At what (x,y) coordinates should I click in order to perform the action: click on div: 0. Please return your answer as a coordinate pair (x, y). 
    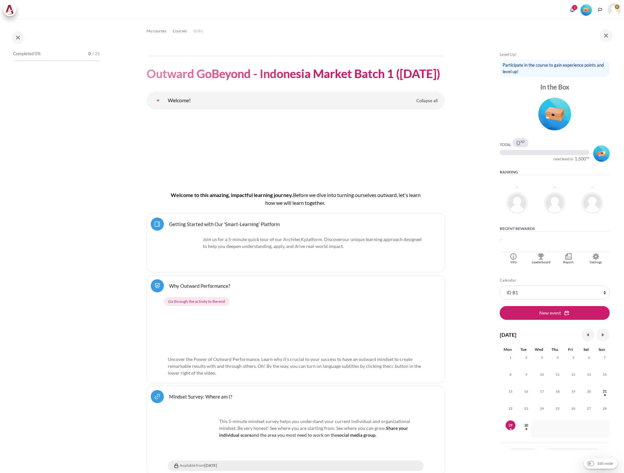
    Looking at the image, I should click on (520, 143).